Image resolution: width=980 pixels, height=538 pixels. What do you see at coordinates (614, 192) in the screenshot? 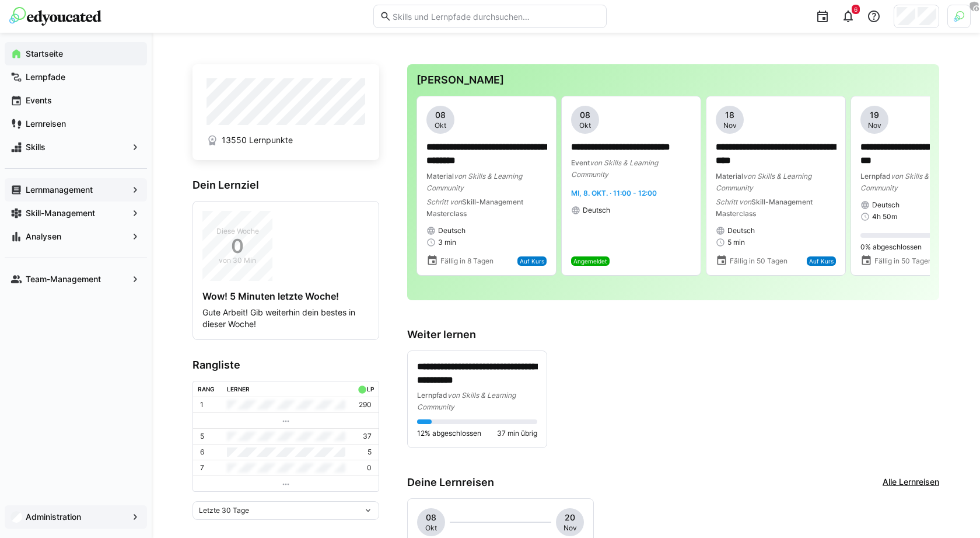
I see `span: Mi, 8. Okt. · 11:00 - 12:00` at bounding box center [614, 192].